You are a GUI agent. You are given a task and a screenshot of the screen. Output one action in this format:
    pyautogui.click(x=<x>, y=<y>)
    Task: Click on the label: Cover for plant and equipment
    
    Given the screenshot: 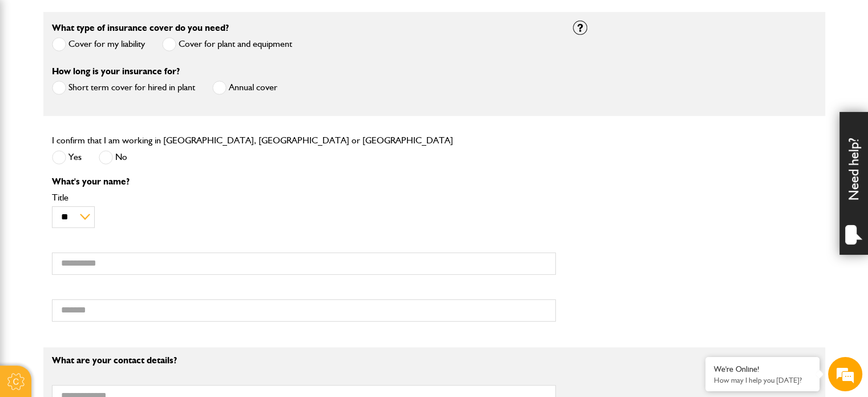 What is the action you would take?
    pyautogui.click(x=227, y=44)
    